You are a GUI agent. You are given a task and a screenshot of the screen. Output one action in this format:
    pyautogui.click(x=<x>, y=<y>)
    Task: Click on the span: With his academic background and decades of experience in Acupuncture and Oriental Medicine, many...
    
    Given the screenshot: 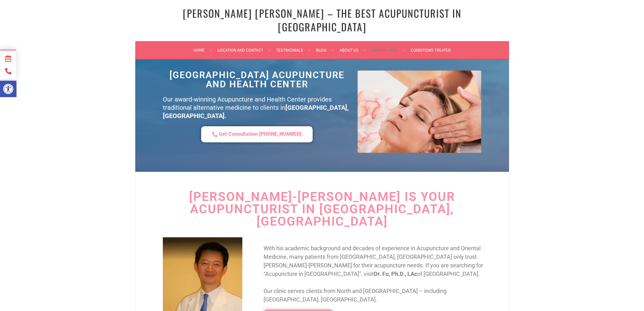 What is the action you would take?
    pyautogui.click(x=373, y=261)
    